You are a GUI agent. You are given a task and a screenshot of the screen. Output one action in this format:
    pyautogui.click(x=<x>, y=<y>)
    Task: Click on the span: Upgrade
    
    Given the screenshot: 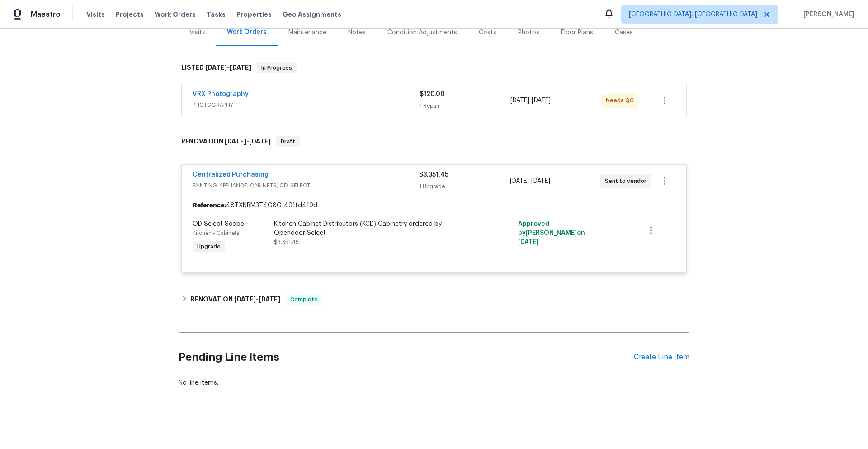 What is the action you would take?
    pyautogui.click(x=209, y=246)
    